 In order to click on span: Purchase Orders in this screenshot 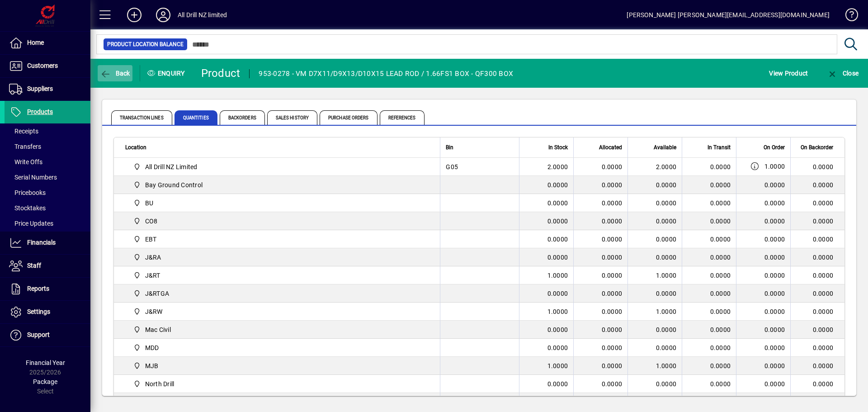, I will do `click(348, 118)`.